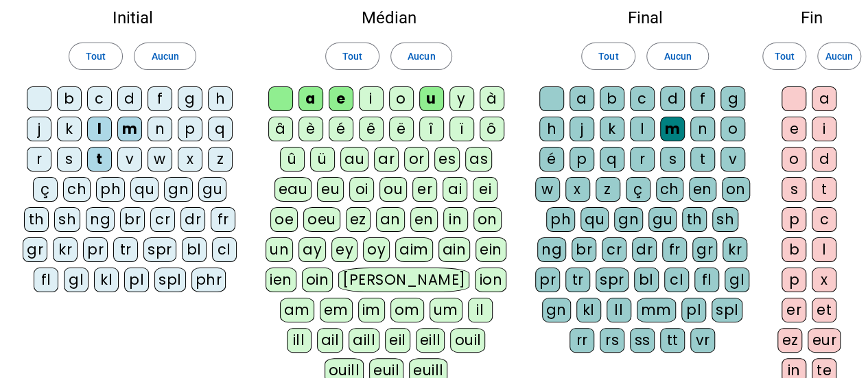  Describe the element at coordinates (789, 340) in the screenshot. I see `div: ez` at that location.